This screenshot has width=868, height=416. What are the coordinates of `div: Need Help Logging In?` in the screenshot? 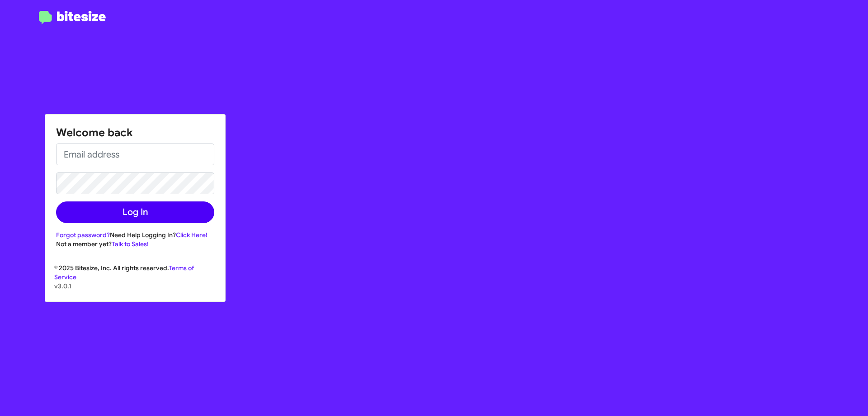 It's located at (135, 235).